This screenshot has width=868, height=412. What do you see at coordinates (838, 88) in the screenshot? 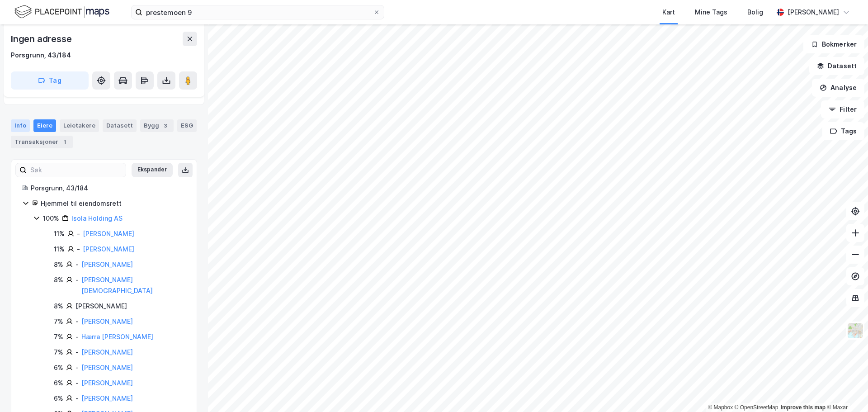
I see `button: Analyse` at bounding box center [838, 88].